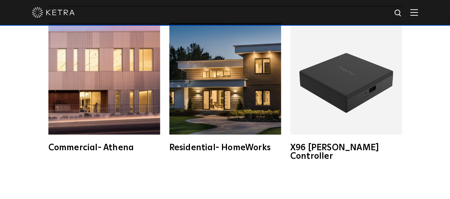 This screenshot has height=199, width=450. Describe the element at coordinates (53, 12) in the screenshot. I see `img: ketra-logo-2019-white` at that location.